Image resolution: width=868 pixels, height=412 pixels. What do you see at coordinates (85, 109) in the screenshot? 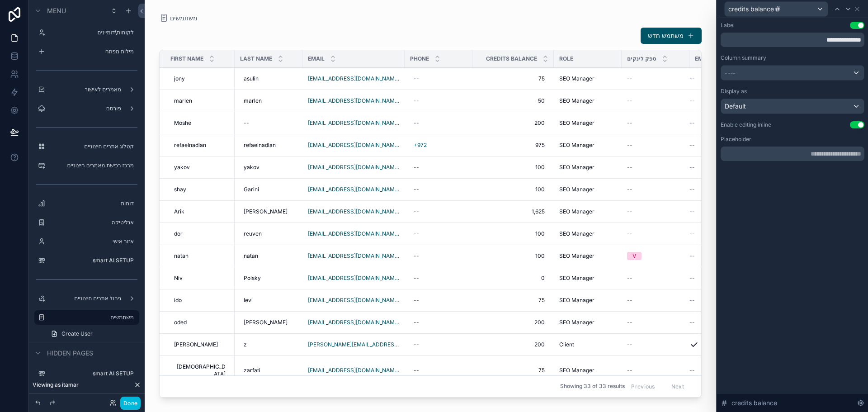
I see `a: פורסם` at bounding box center [85, 109].